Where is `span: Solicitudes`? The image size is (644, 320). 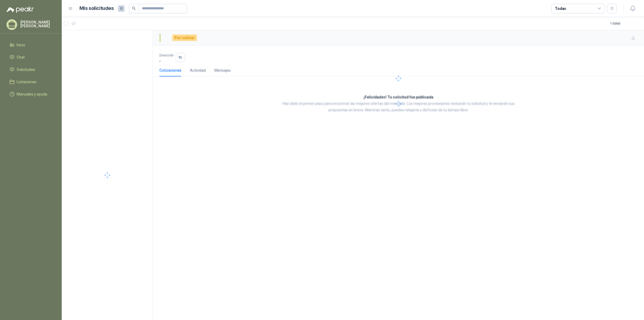
span: Solicitudes is located at coordinates (26, 70).